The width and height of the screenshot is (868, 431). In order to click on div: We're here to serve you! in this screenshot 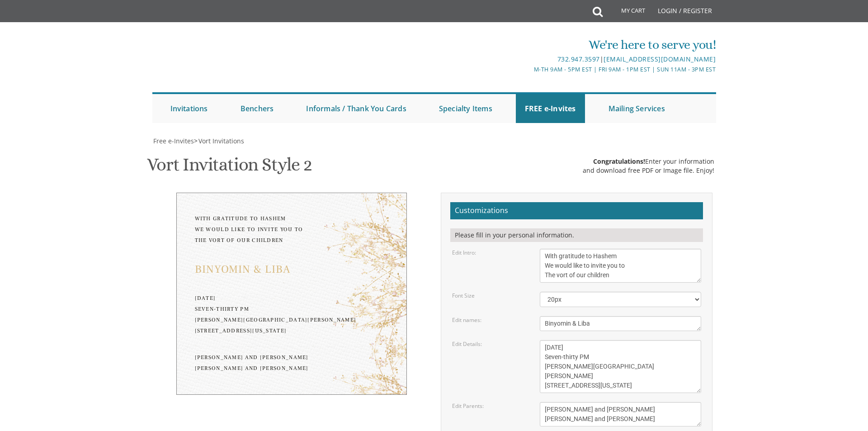, I will do `click(528, 45)`.